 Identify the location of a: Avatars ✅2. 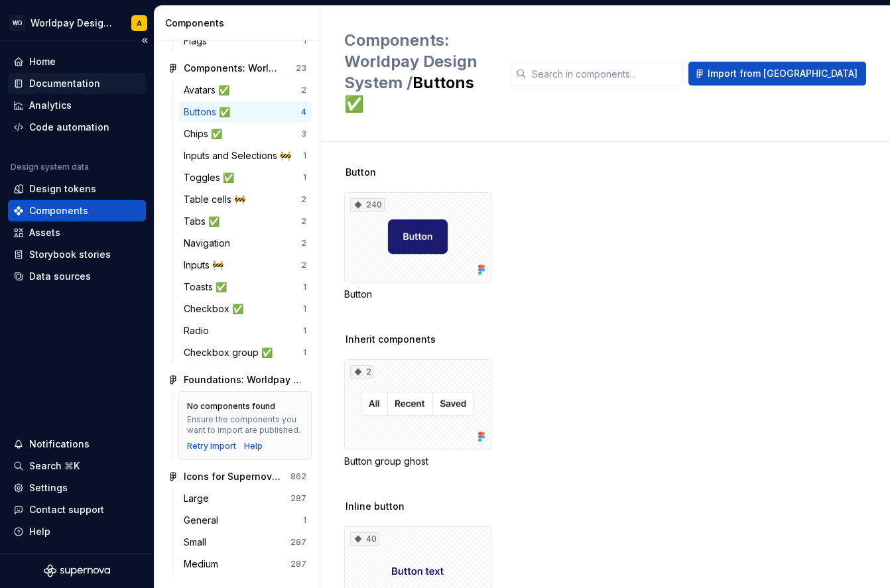
(245, 90).